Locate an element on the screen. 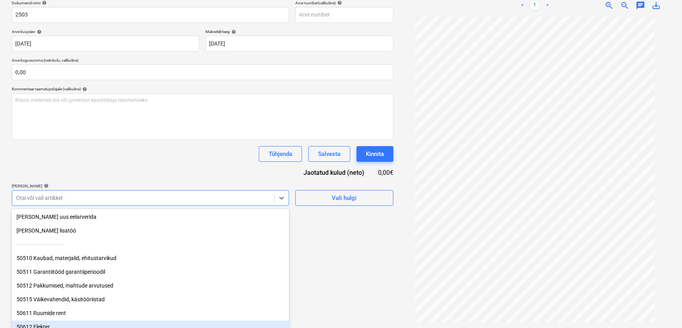 Image resolution: width=682 pixels, height=328 pixels. a: Previous page is located at coordinates (523, 5).